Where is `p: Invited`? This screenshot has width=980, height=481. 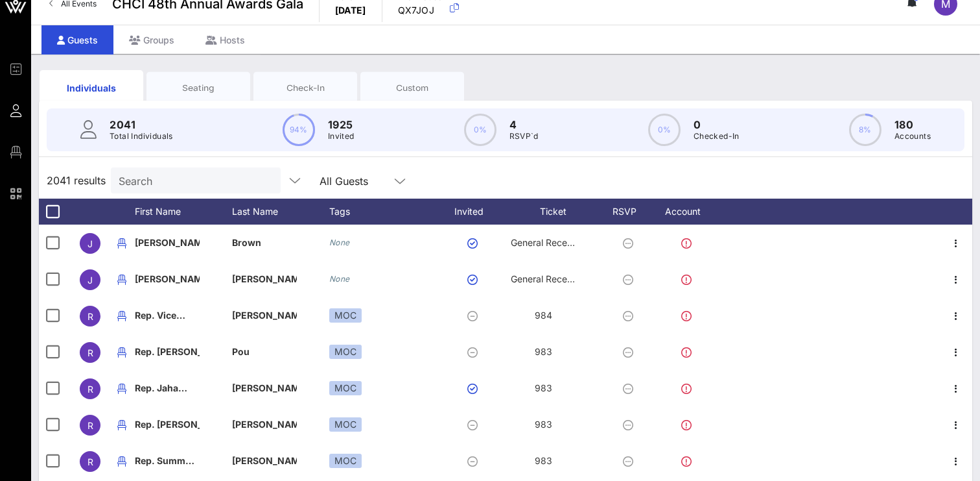
p: Invited is located at coordinates (341, 137).